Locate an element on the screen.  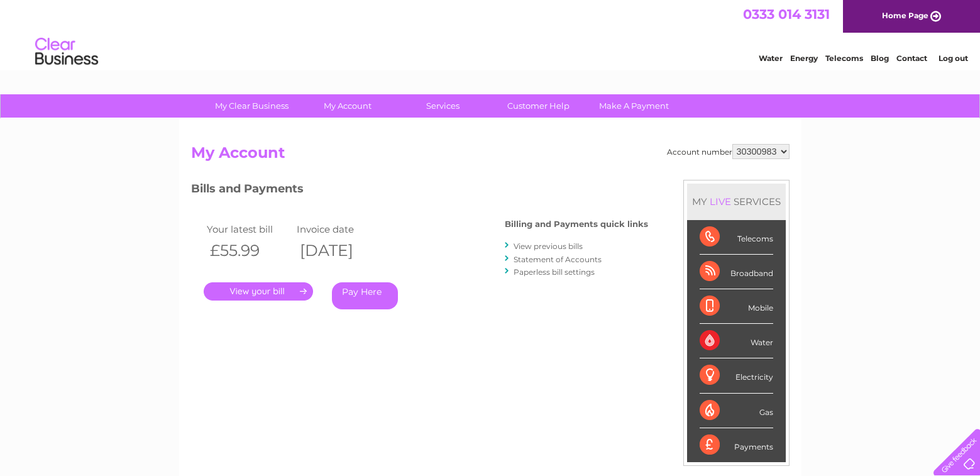
div: Account number is located at coordinates (727, 151).